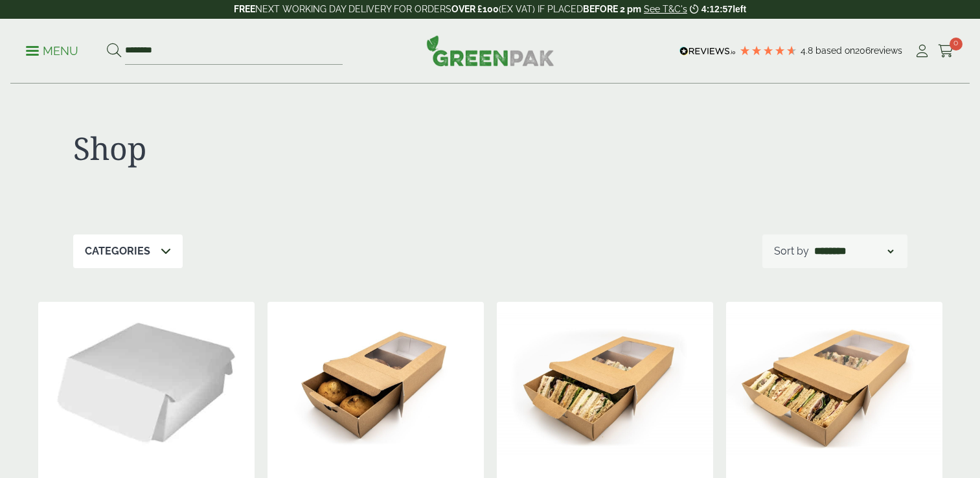 The height and width of the screenshot is (478, 980). Describe the element at coordinates (886, 51) in the screenshot. I see `span: reviews` at that location.